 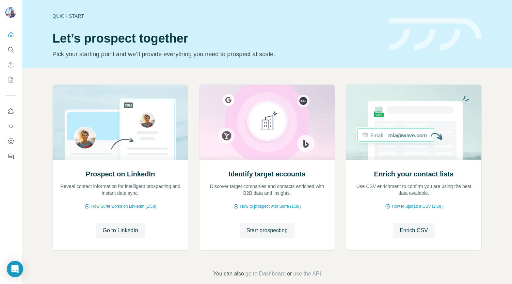 What do you see at coordinates (267, 189) in the screenshot?
I see `p: Discover target companies and contacts enriched with B2B data and insights.` at bounding box center [267, 189].